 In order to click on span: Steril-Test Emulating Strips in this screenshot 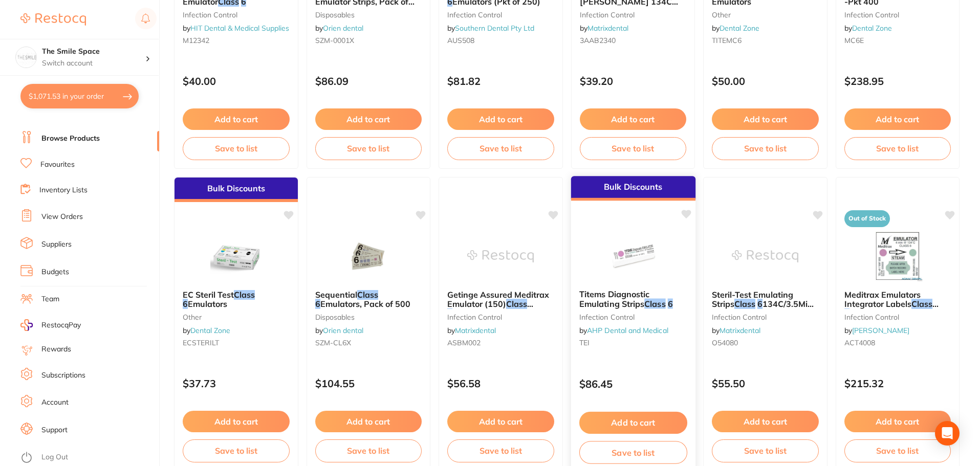, I will do `click(752, 299)`.